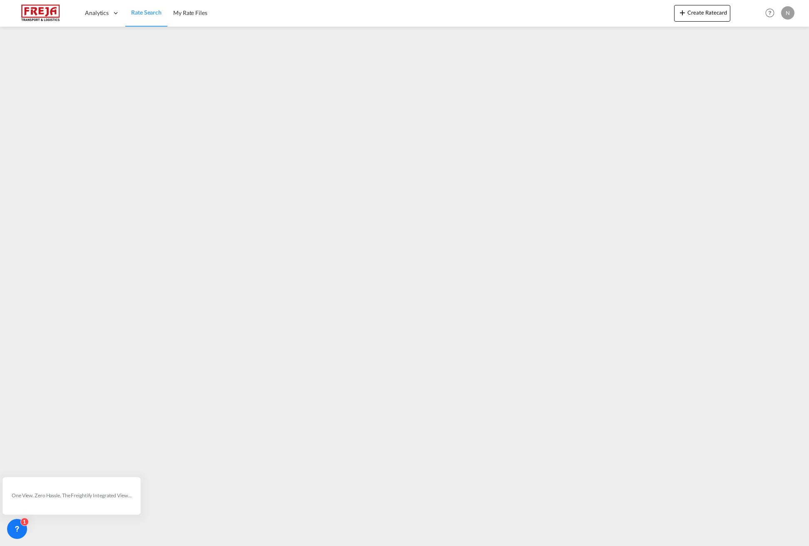 This screenshot has height=546, width=809. I want to click on img: 586607c025bf11f083711d99603023e7.png, so click(40, 13).